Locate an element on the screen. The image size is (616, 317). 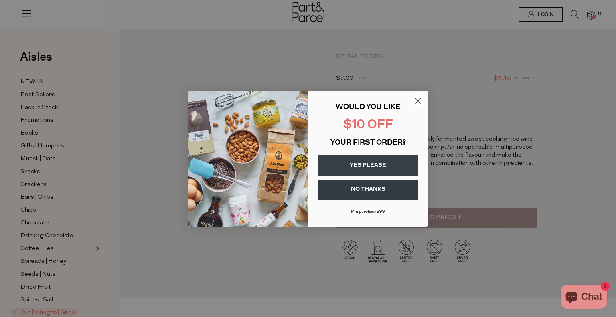
span: WOULD YOU LIKE is located at coordinates (368, 107).